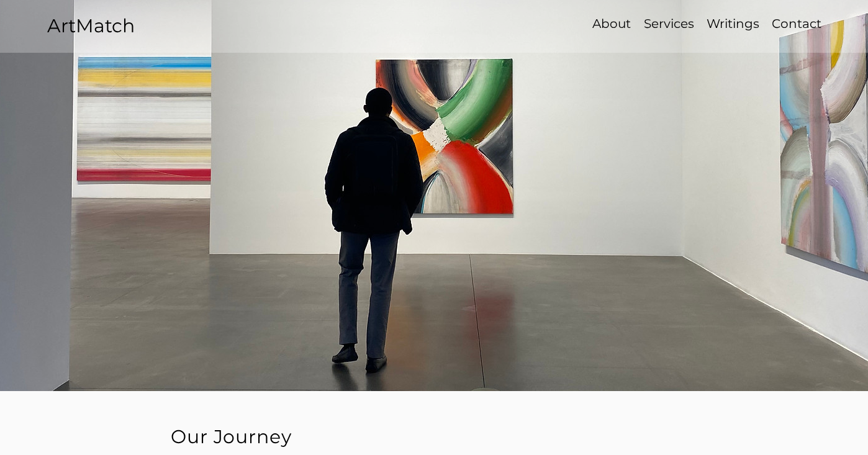 This screenshot has width=868, height=455. What do you see at coordinates (733, 23) in the screenshot?
I see `p: Writings` at bounding box center [733, 23].